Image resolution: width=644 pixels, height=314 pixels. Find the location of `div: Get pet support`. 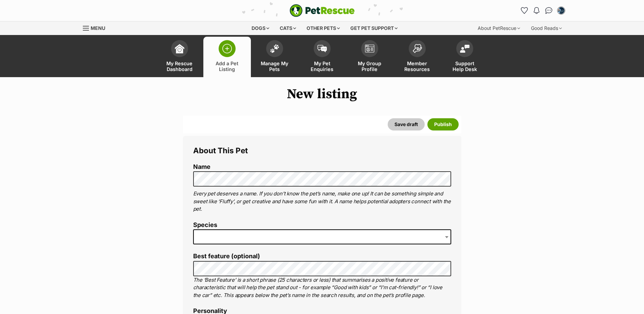

div: Get pet support is located at coordinates (374, 28).